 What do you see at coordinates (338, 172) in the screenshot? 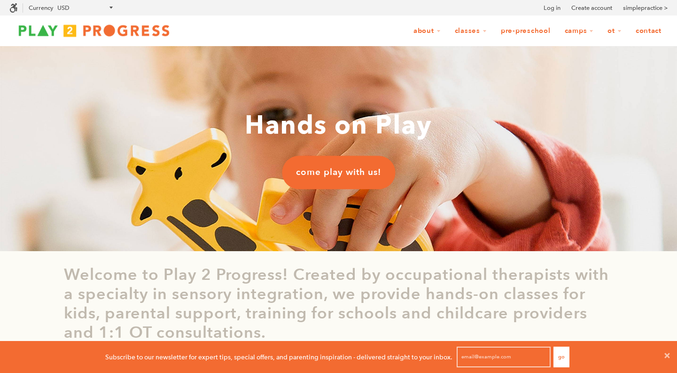
I see `a: come play with us!` at bounding box center [338, 172].